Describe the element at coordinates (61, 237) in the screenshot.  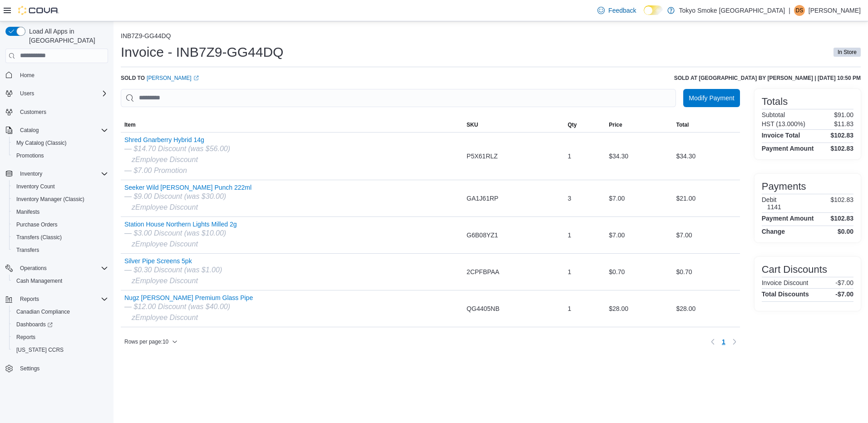
I see `button: Transfers (Classic)` at that location.